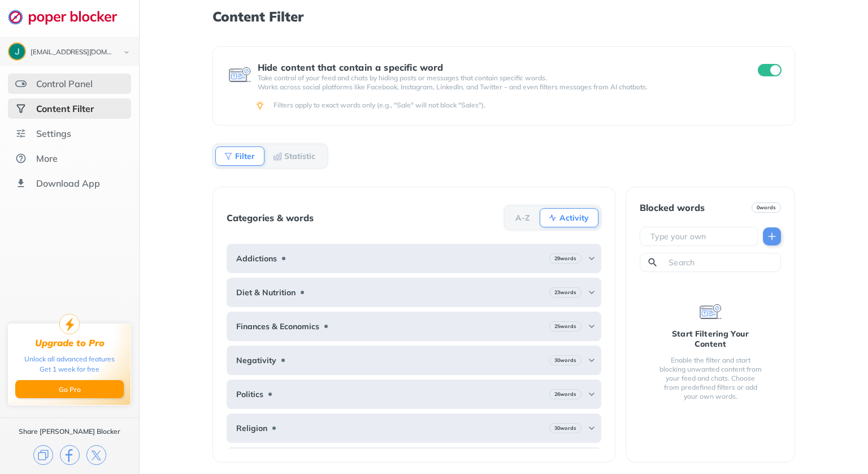 This screenshot has width=868, height=474. What do you see at coordinates (251, 428) in the screenshot?
I see `b: Religion` at bounding box center [251, 428].